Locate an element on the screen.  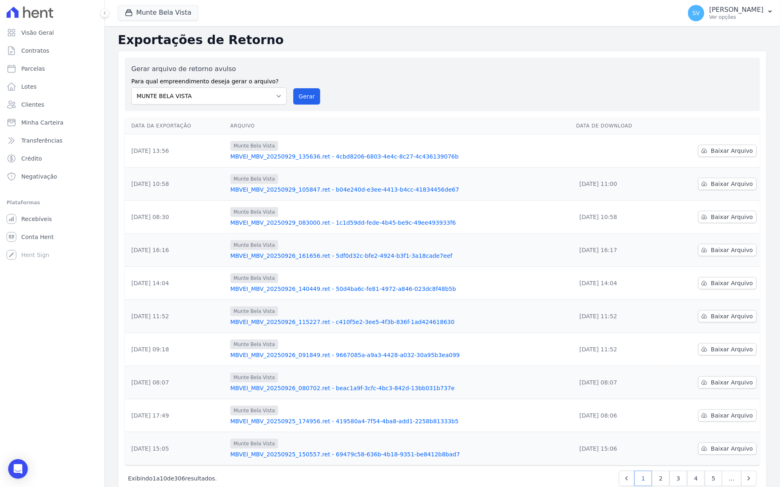
a: Clientes is located at coordinates (52, 105).